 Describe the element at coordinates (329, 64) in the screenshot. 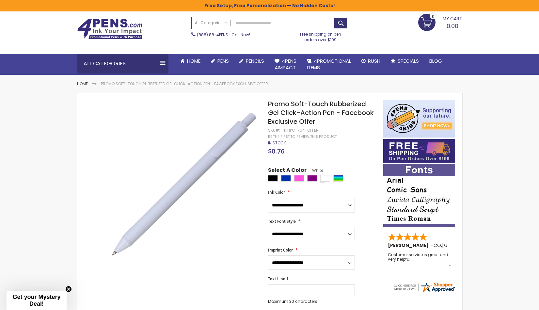

I see `span: 4PROMOTIONAL ITEMS` at that location.